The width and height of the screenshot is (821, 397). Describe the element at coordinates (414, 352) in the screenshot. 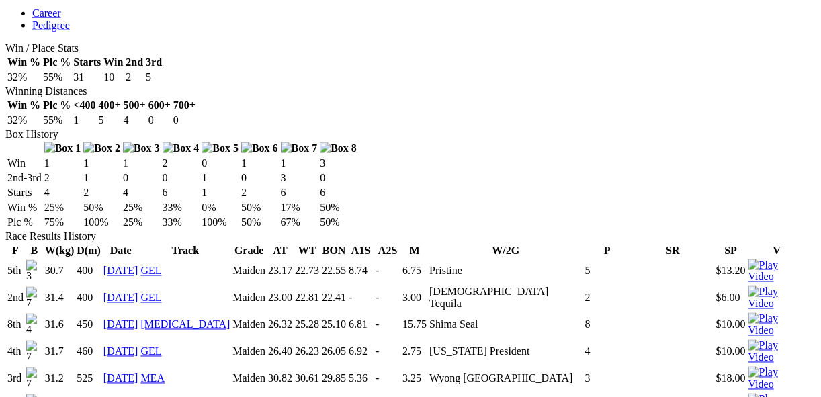

I see `td: 2.75` at that location.